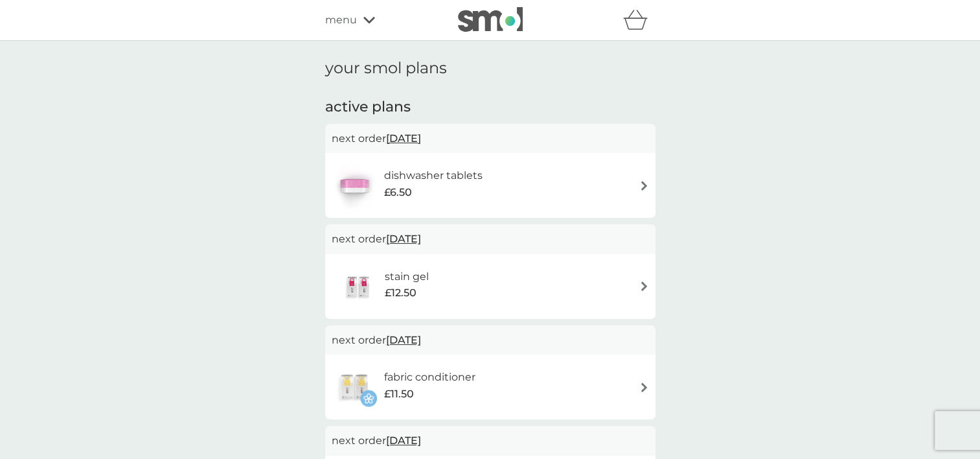  What do you see at coordinates (354, 387) in the screenshot?
I see `img: fabric conditioner` at bounding box center [354, 387].